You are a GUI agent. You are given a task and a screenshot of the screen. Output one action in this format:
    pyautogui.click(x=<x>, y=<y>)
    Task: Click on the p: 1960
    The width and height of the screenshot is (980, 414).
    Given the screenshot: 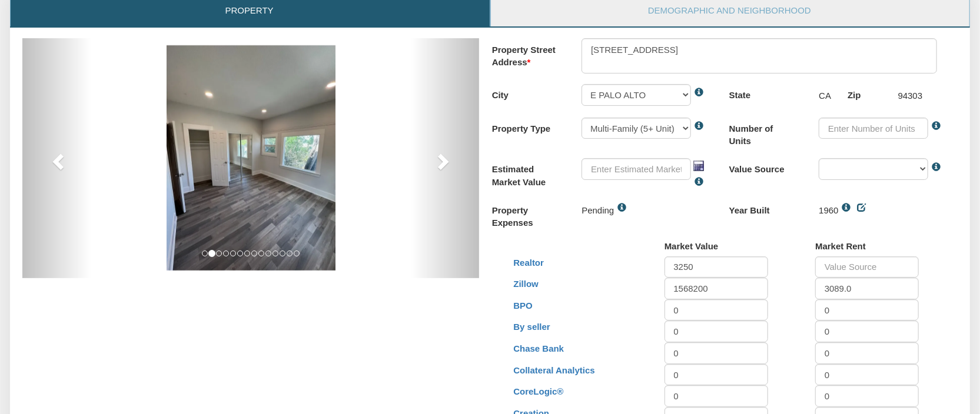 What is the action you would take?
    pyautogui.click(x=828, y=210)
    